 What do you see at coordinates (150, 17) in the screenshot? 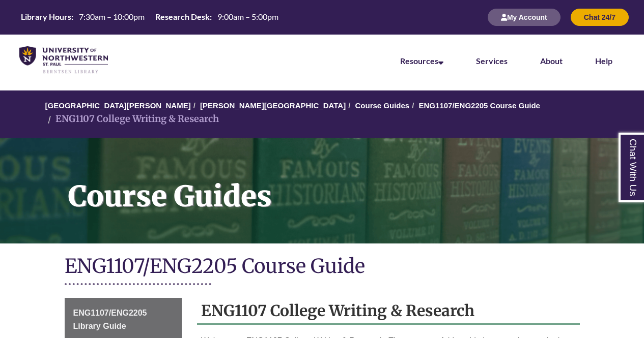
I see `a: Hours Today` at bounding box center [150, 17].